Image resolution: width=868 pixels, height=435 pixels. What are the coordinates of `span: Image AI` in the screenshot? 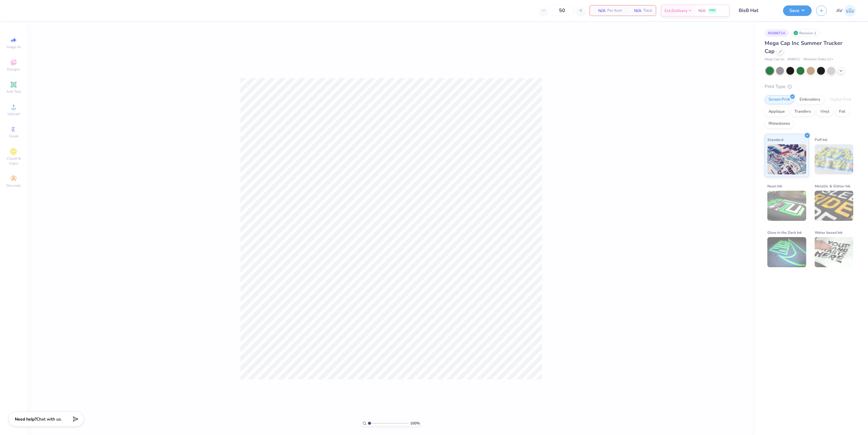 It's located at (14, 47).